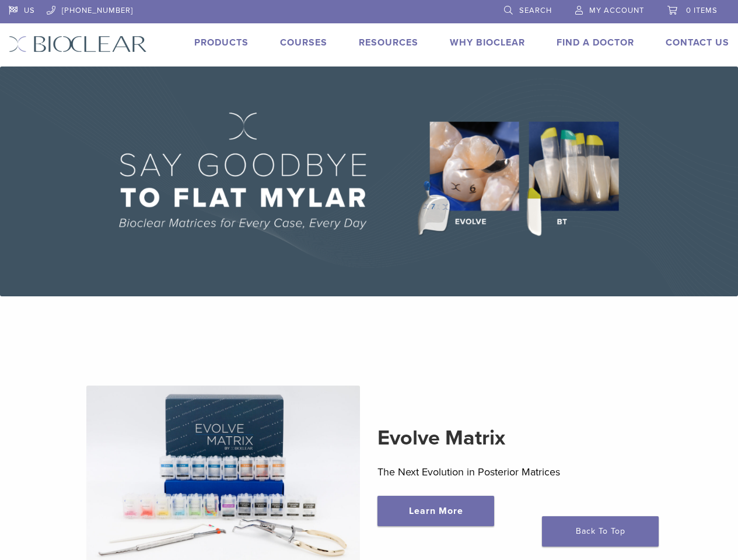  What do you see at coordinates (436, 511) in the screenshot?
I see `a: Learn More` at bounding box center [436, 511].